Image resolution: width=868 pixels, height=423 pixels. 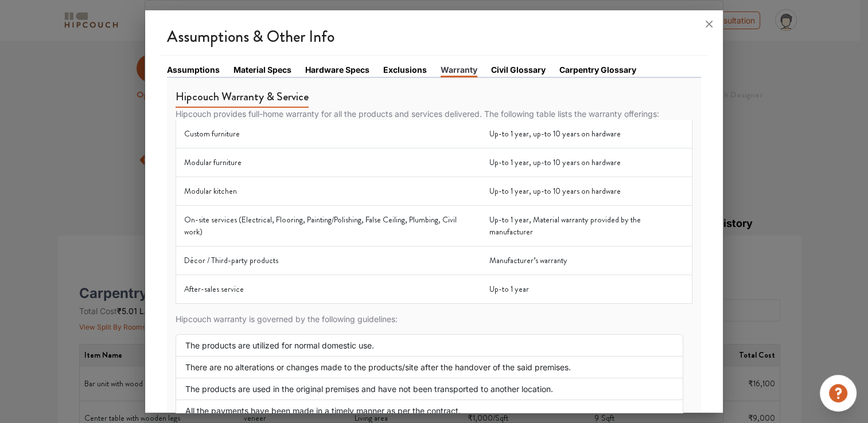 What do you see at coordinates (429, 345) in the screenshot?
I see `li: The products are utilized for normal domestic use.` at bounding box center [429, 345].